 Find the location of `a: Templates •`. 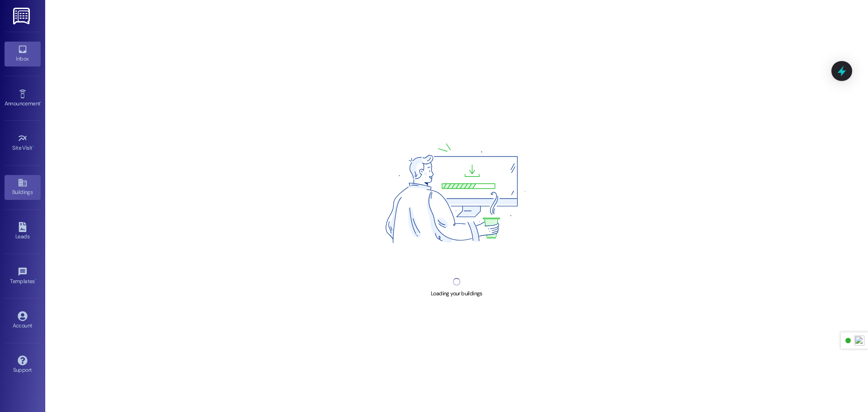

a: Templates • is located at coordinates (23, 276).